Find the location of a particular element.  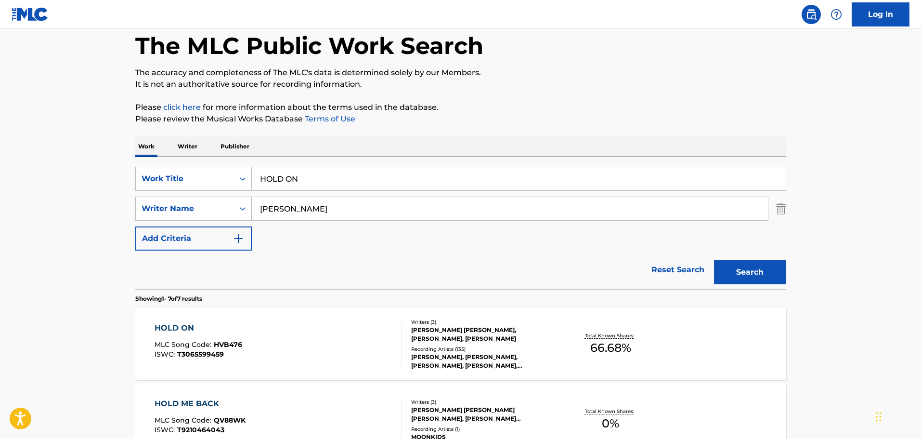

p: Showing 1 - 7 of 7 results is located at coordinates (168, 298).